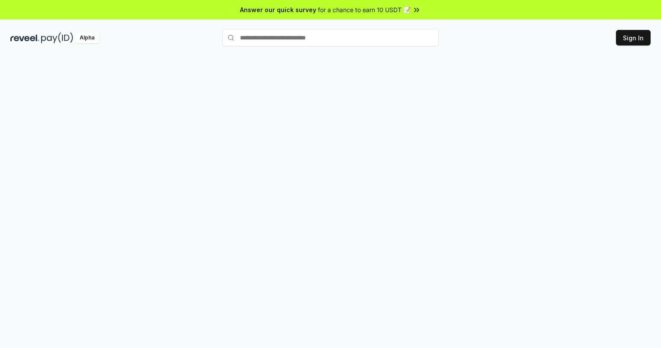  What do you see at coordinates (57, 38) in the screenshot?
I see `img: pay_id` at bounding box center [57, 38].